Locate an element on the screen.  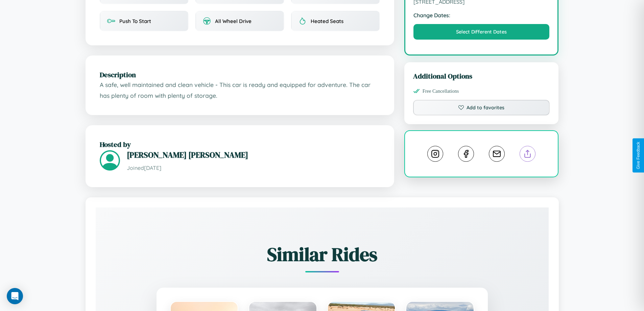
button: Select Different Dates is located at coordinates (482, 32).